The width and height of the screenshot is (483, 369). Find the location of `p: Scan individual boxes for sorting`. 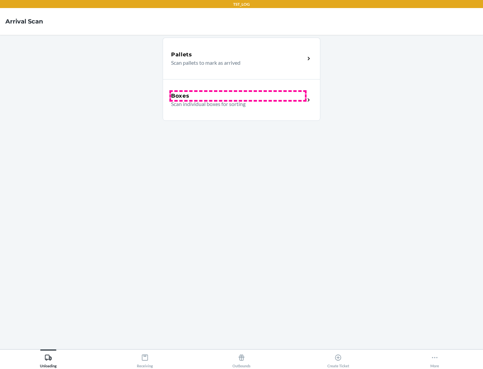

p: Scan individual boxes for sorting is located at coordinates (235, 104).